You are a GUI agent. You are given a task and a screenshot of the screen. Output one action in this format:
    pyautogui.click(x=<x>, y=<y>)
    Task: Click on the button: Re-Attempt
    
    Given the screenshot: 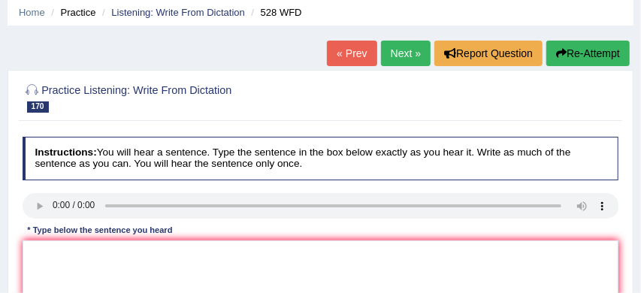 What is the action you would take?
    pyautogui.click(x=587, y=53)
    